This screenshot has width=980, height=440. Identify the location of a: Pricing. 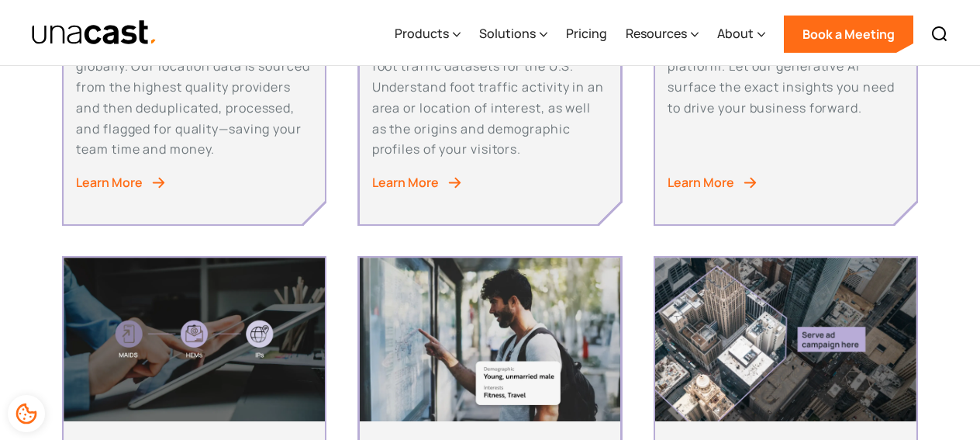
(586, 34).